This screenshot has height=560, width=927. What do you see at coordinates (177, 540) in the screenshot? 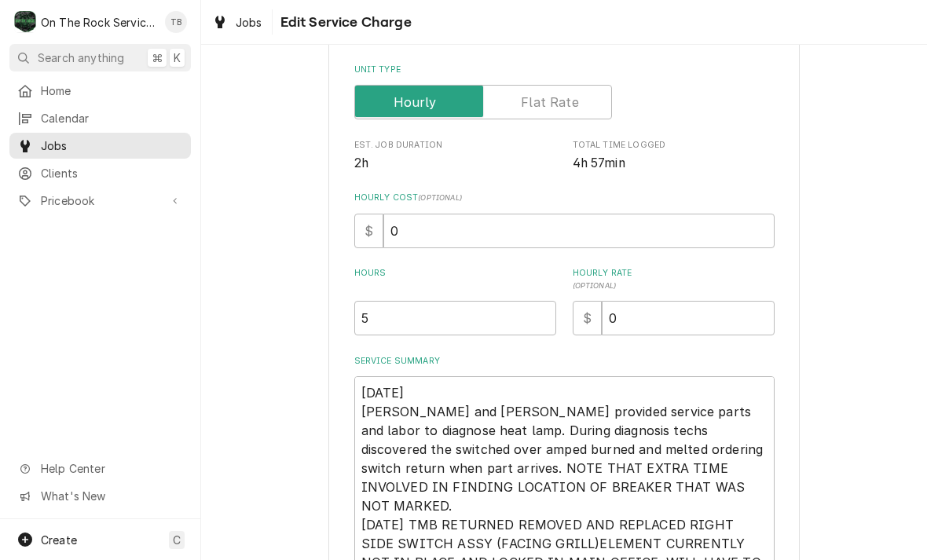
I see `span: C` at bounding box center [177, 540].